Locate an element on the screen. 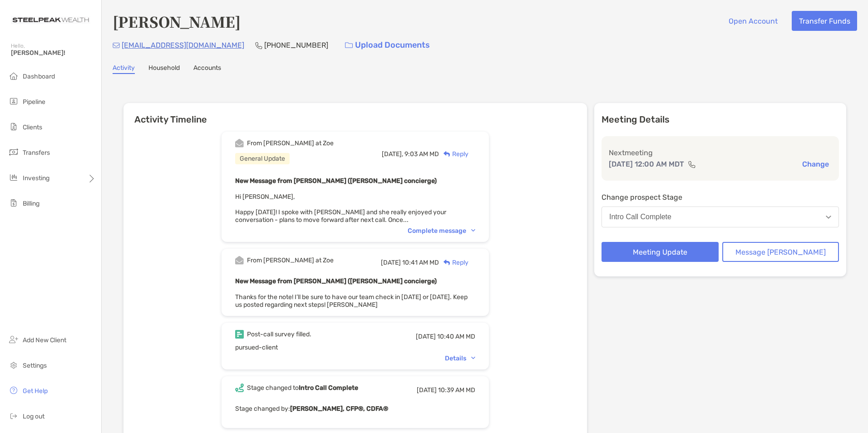 This screenshot has width=868, height=433. img: Open dropdown arrow is located at coordinates (828, 216).